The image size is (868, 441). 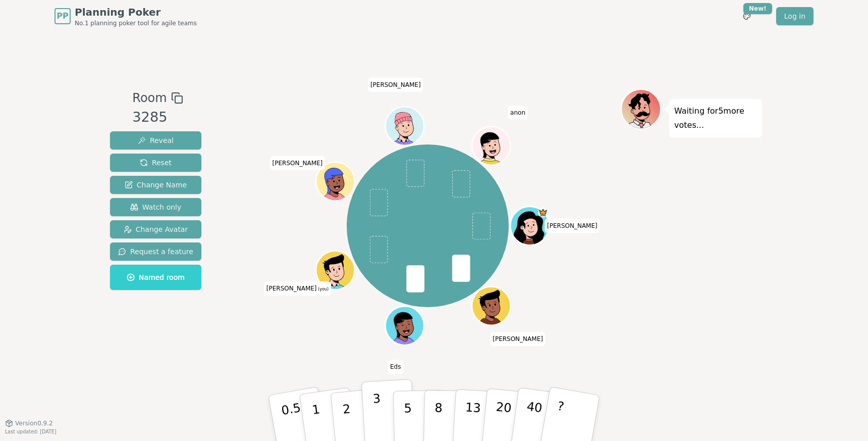 What do you see at coordinates (336, 270) in the screenshot?
I see `button: Click to change your avatar` at bounding box center [336, 270].